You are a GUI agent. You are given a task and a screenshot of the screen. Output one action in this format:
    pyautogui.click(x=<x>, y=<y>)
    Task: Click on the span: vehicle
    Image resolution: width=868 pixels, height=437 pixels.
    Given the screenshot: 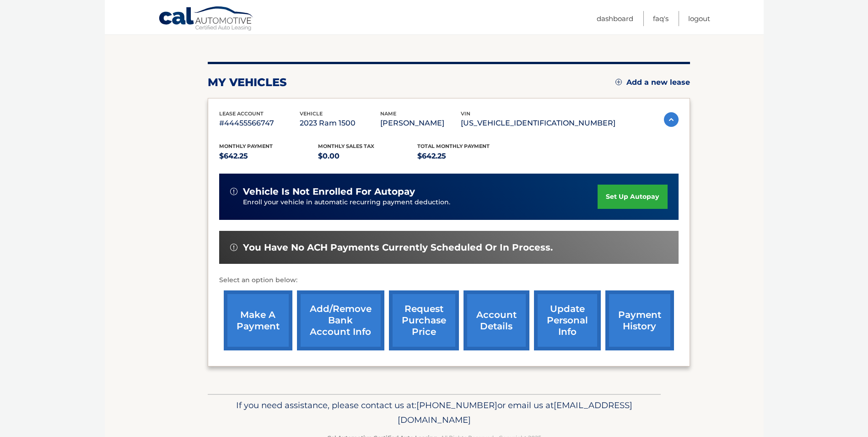 What is the action you would take?
    pyautogui.click(x=311, y=114)
    